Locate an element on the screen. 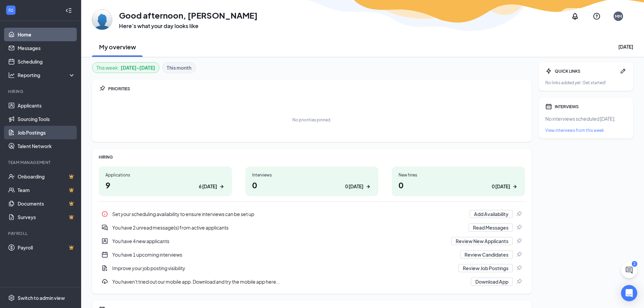 The width and height of the screenshot is (644, 308). div: No links added yet. Get started! is located at coordinates (586, 83).